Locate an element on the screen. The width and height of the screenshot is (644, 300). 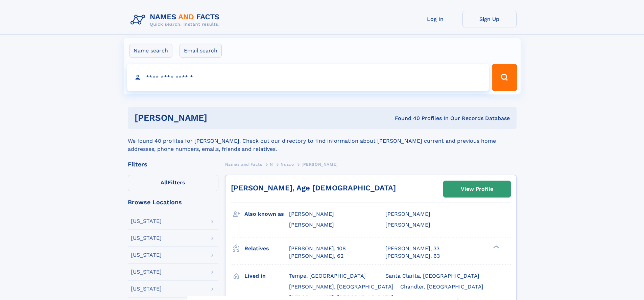
span: N is located at coordinates (272, 164).